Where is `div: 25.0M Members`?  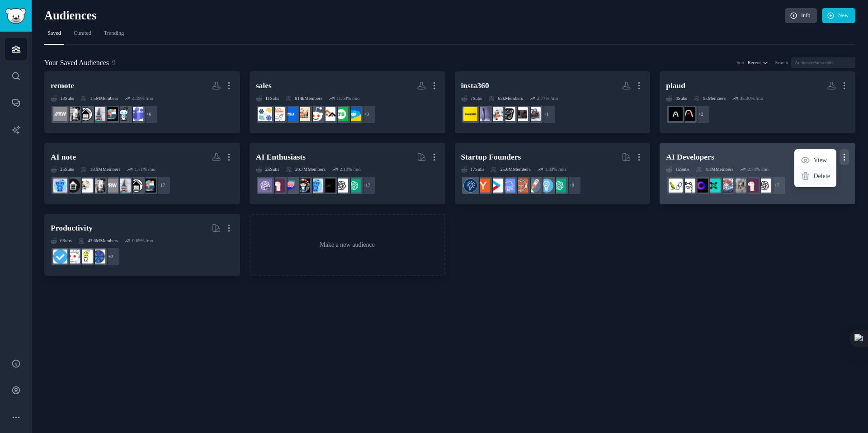 div: 25.0M Members is located at coordinates (510, 169).